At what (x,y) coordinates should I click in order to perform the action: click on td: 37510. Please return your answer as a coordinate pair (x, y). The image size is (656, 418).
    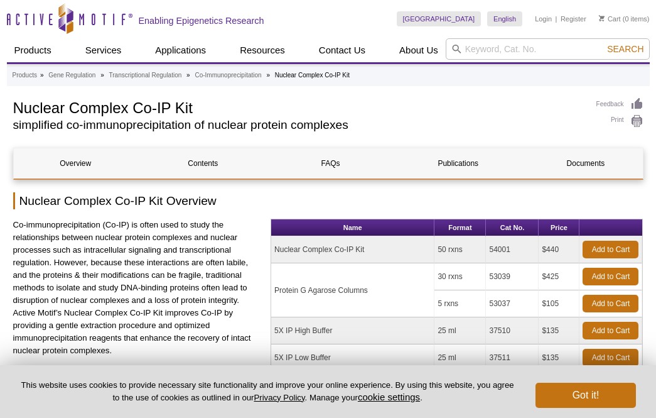
    Looking at the image, I should click on (513, 330).